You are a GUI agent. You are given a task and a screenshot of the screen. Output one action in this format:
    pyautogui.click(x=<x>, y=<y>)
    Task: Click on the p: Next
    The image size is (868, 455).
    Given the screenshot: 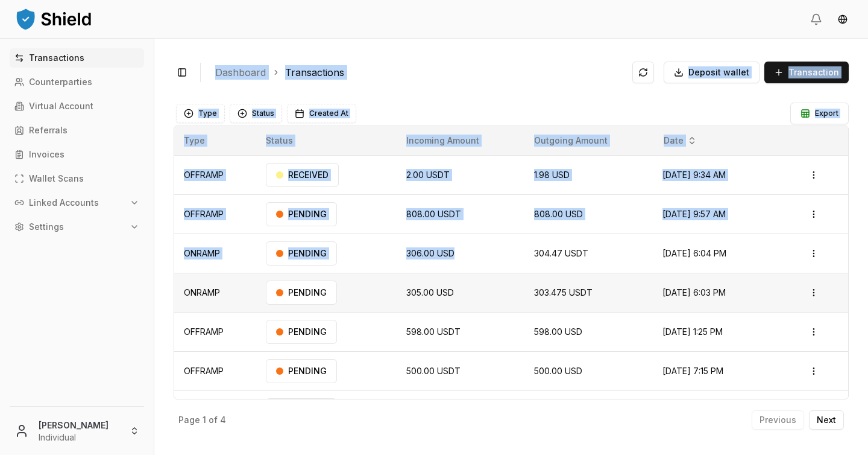 What is the action you would take?
    pyautogui.click(x=826, y=420)
    